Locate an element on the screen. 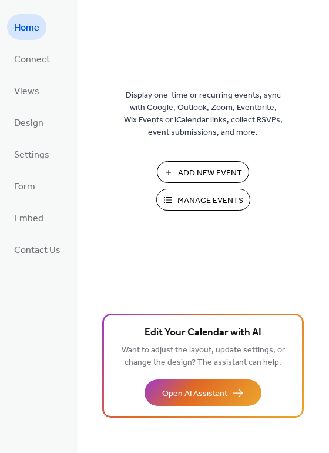 This screenshot has width=329, height=453. span: Display one-time or recurring events, sync with Google, Outlook, Zoom, Eventbrite, Wix Events or ... is located at coordinates (203, 114).